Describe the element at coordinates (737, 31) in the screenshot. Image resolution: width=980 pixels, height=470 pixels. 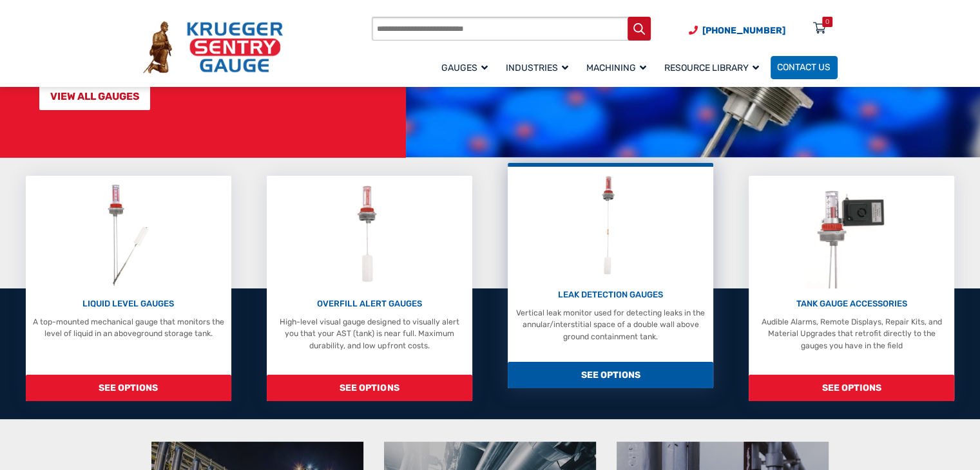
I see `a: Phone Number (920) 434-8860` at that location.